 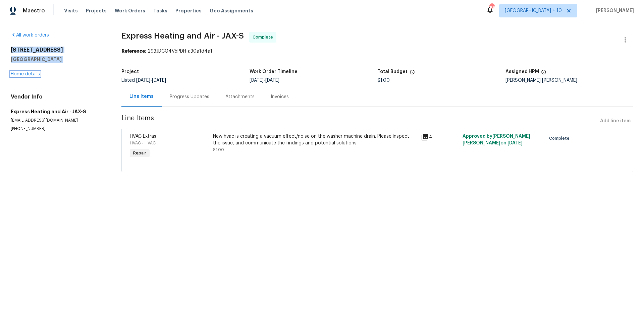 I want to click on span: Line Items, so click(x=359, y=121).